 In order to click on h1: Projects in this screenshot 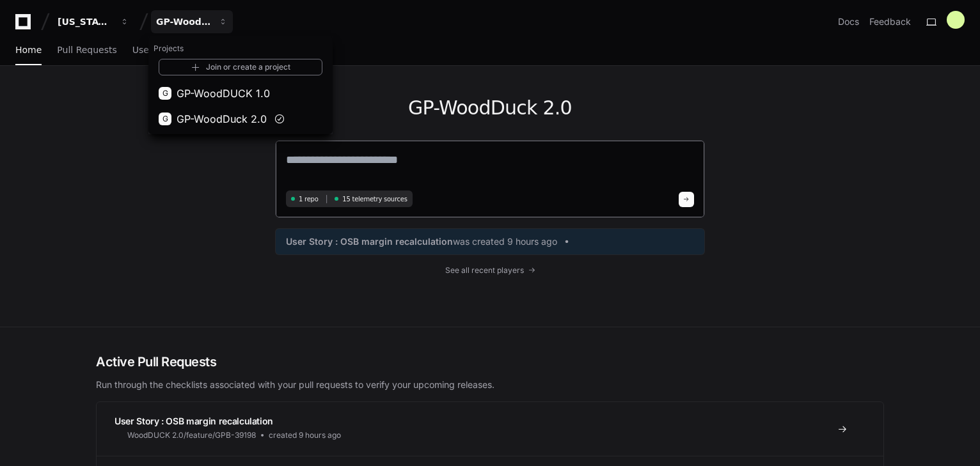, I will do `click(241, 48)`.